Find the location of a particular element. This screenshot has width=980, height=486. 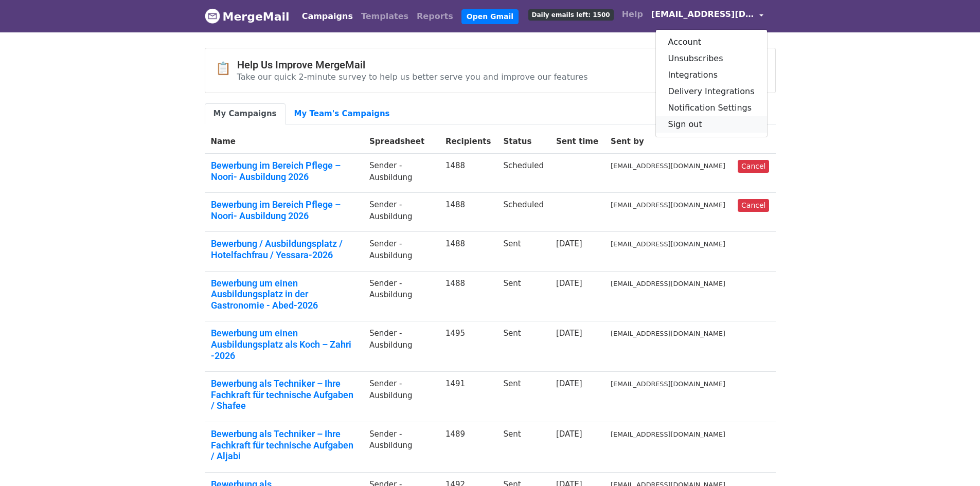

a: Account is located at coordinates (712, 42).